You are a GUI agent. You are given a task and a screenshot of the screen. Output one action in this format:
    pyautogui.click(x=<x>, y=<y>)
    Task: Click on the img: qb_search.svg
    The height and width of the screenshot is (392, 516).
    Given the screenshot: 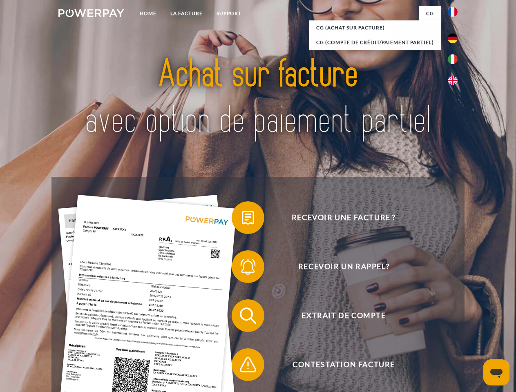 What is the action you would take?
    pyautogui.click(x=248, y=316)
    